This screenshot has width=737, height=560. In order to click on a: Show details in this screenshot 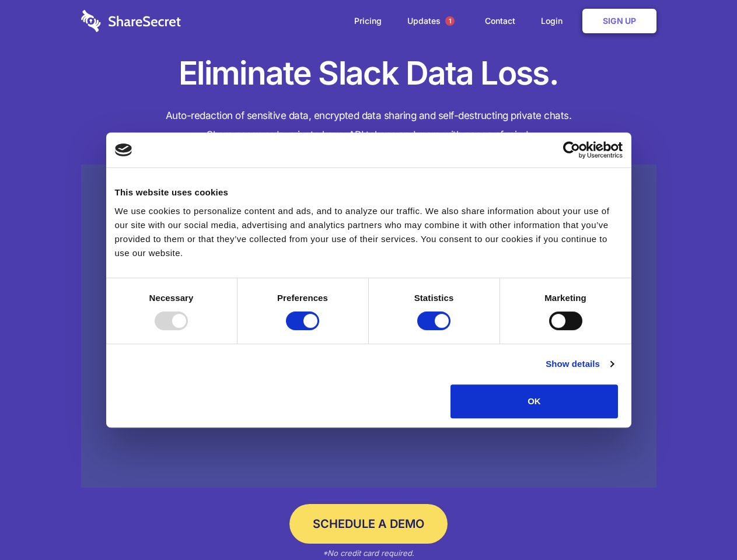, I will do `click(579, 364)`.